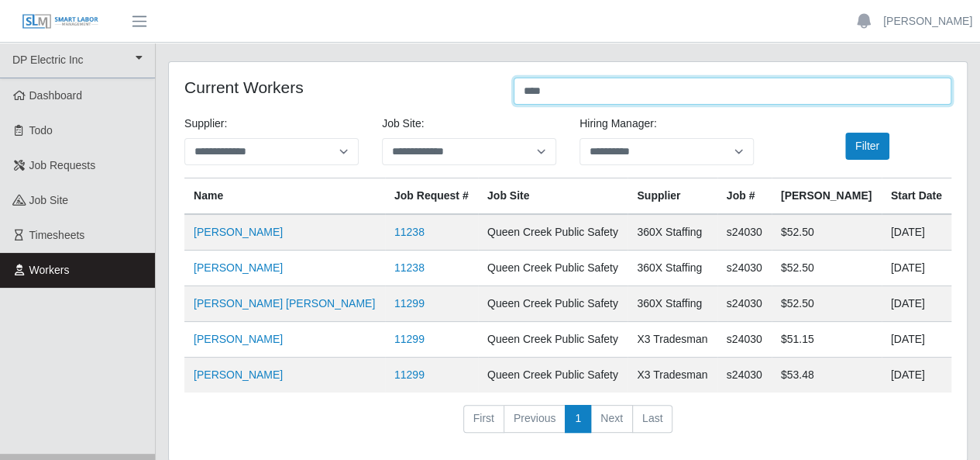  Describe the element at coordinates (206, 123) in the screenshot. I see `label: Supplier:` at that location.